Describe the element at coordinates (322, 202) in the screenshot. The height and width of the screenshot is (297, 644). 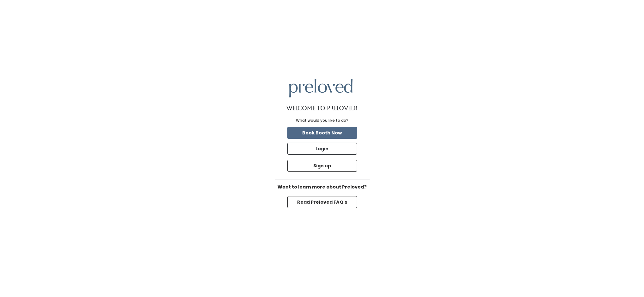
I see `button: Read Preloved FAQ's` at that location.